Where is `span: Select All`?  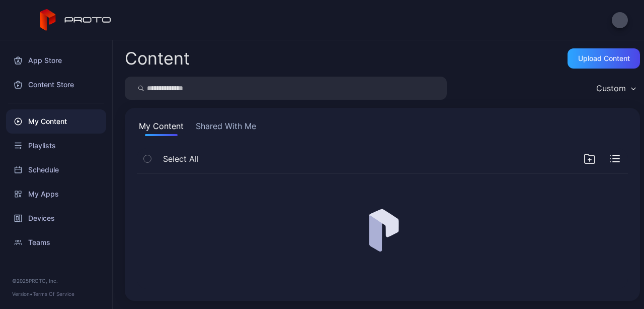 span: Select All is located at coordinates (181, 159).